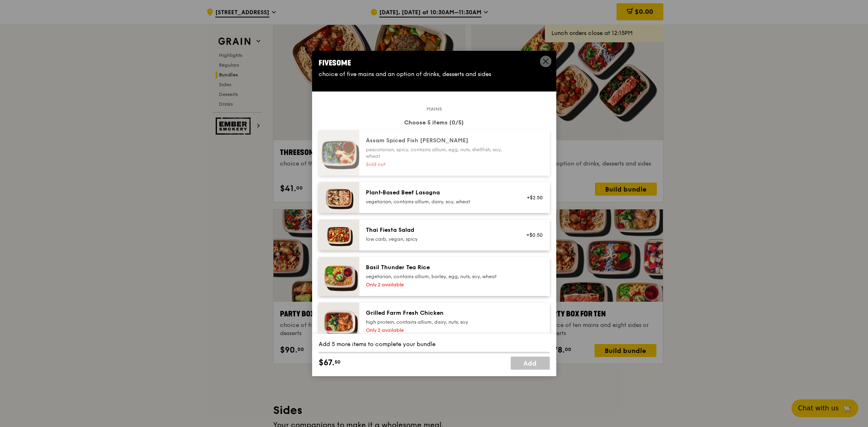 The height and width of the screenshot is (427, 868). Describe the element at coordinates (434, 109) in the screenshot. I see `span: Mains` at that location.